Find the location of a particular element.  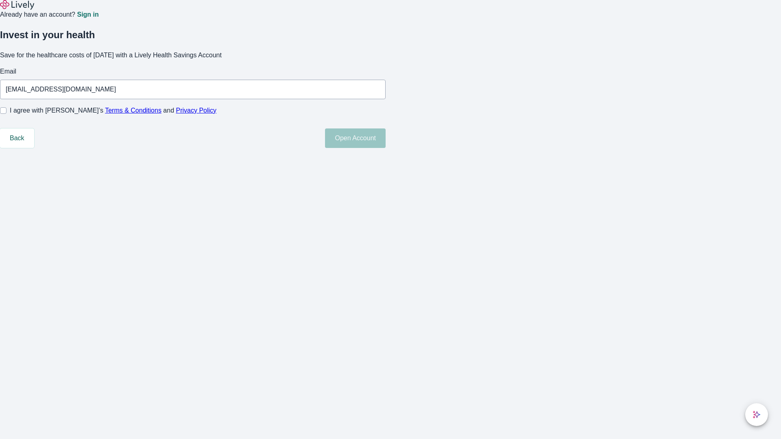

a: Terms & Conditions is located at coordinates (133, 110).